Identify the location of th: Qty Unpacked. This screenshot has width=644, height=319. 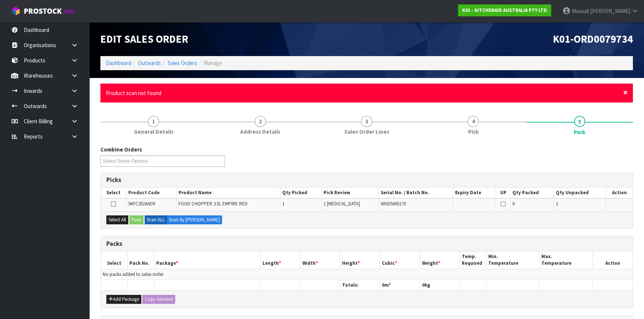
(579, 193).